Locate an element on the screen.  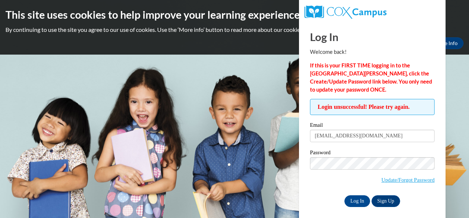
p: By continuing to use the site you agree to our use of cookies. Use the ‘More info’ button to read... is located at coordinates (234, 30).